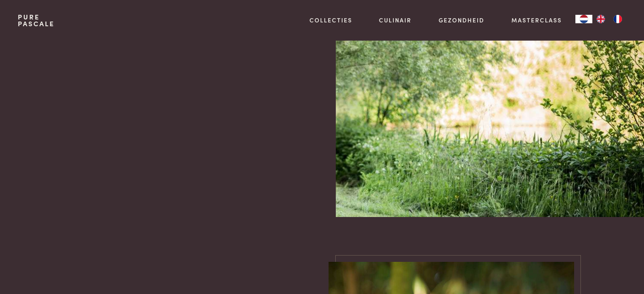 The image size is (644, 294). What do you see at coordinates (601, 19) in the screenshot?
I see `aside: Language selected: Nederlands` at bounding box center [601, 19].